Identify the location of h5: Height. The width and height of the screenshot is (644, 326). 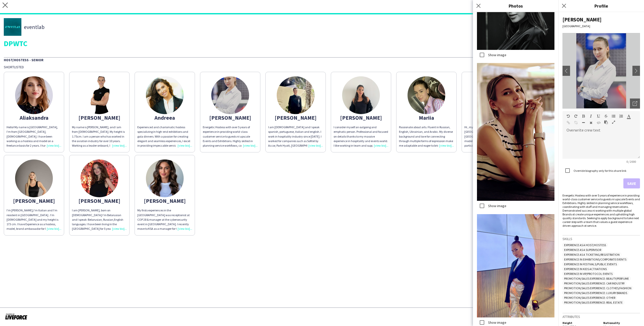
(581, 323).